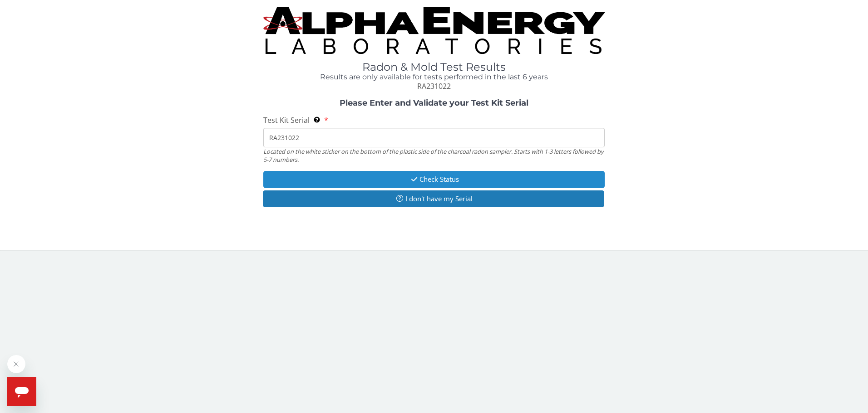 The image size is (868, 413). I want to click on div: Located on the white sticker on the bottom of the plastic side of the charcoal radon sampler. Sta..., so click(434, 155).